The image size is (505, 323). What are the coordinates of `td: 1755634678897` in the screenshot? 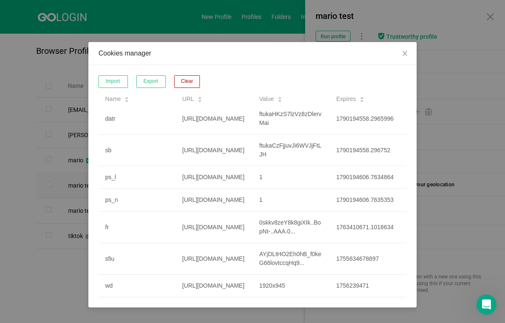 It's located at (368, 259).